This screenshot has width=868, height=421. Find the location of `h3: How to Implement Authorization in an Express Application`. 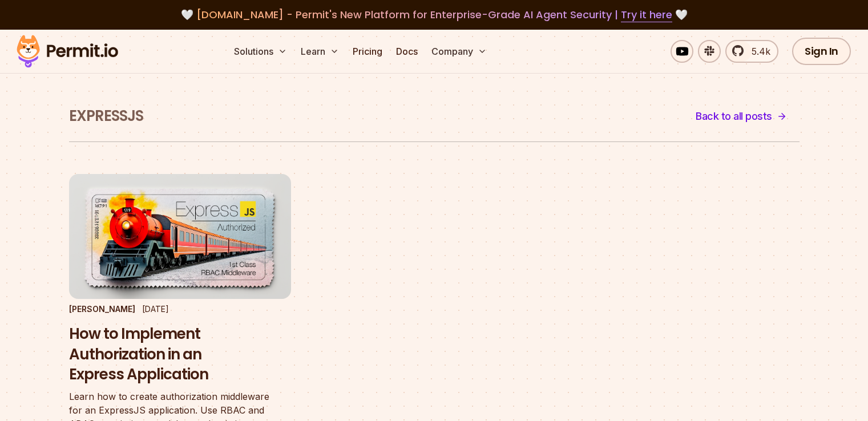

h3: How to Implement Authorization in an Express Application is located at coordinates (180, 354).